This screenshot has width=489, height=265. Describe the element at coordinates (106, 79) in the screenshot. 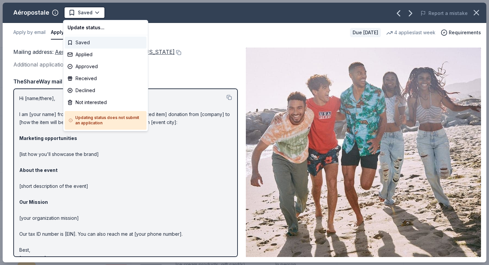

I see `div: Received` at that location.